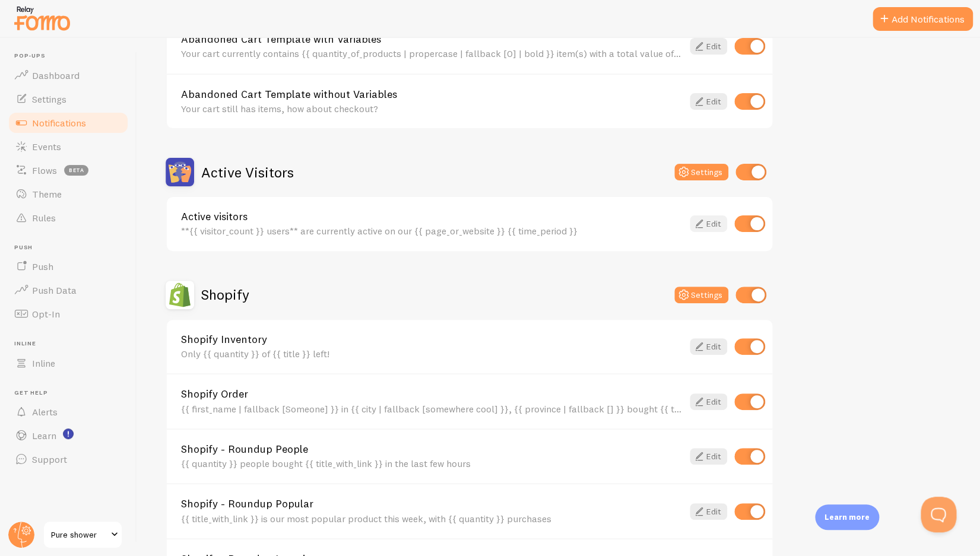 The height and width of the screenshot is (556, 980). What do you see at coordinates (47, 194) in the screenshot?
I see `span: Theme` at bounding box center [47, 194].